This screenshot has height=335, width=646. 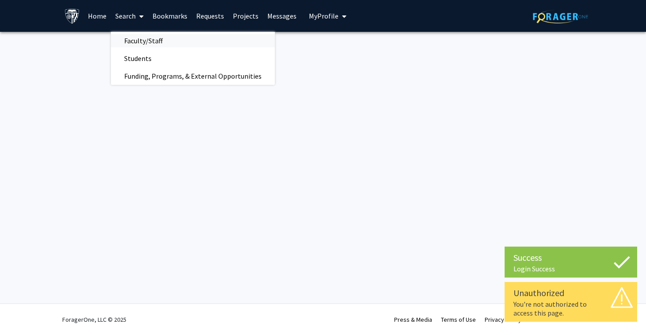 What do you see at coordinates (323, 16) in the screenshot?
I see `span: My Profile` at bounding box center [323, 16].